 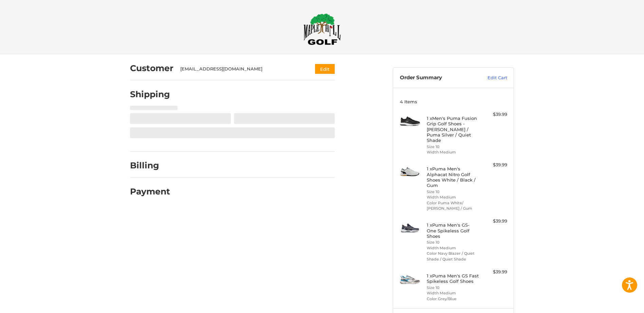 I want to click on h2: Customer, so click(x=152, y=68).